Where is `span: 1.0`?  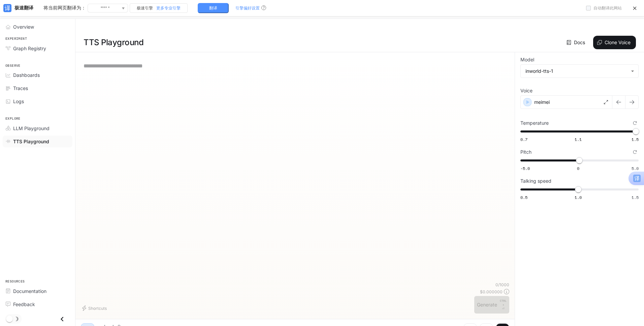 span: 1.0 is located at coordinates (578, 198).